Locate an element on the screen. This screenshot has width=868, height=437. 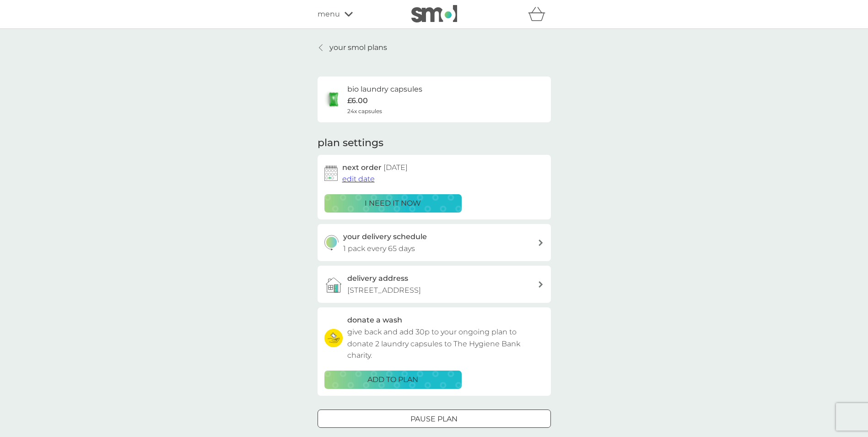
p: i need it now is located at coordinates (393, 203).